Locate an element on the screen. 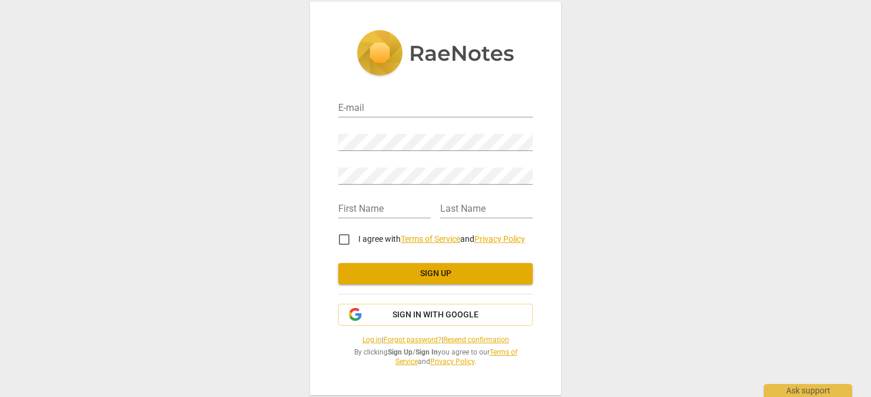 The height and width of the screenshot is (397, 871). span: I agree with and is located at coordinates (442, 239).